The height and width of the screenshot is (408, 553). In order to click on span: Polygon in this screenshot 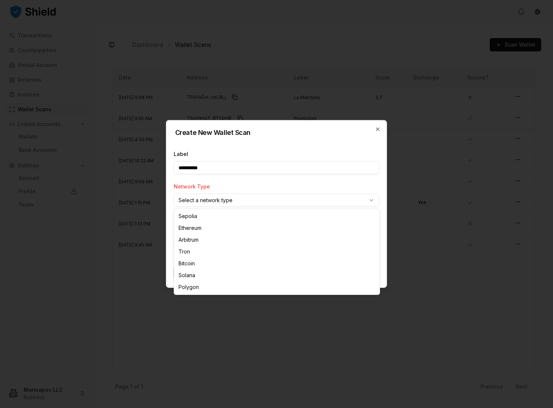, I will do `click(189, 287)`.